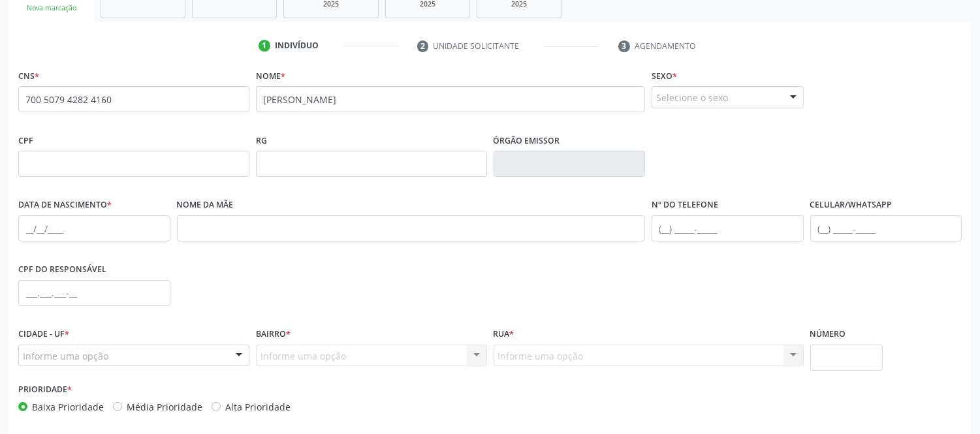  What do you see at coordinates (43, 335) in the screenshot?
I see `label: Cidade - UF` at bounding box center [43, 335].